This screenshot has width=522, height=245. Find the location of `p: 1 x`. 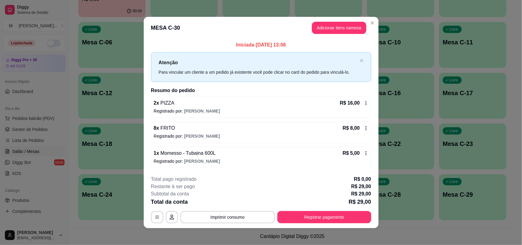

p: 1 x is located at coordinates (185, 153).